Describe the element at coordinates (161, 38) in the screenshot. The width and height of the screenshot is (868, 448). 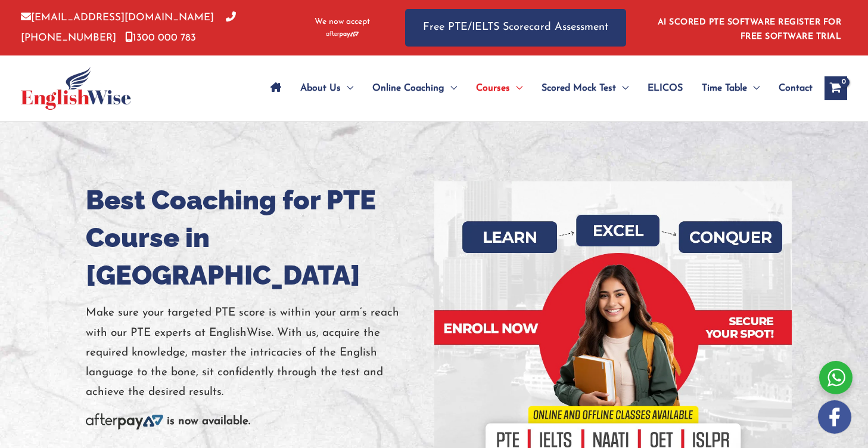
I see `a: 1300 000 783` at that location.